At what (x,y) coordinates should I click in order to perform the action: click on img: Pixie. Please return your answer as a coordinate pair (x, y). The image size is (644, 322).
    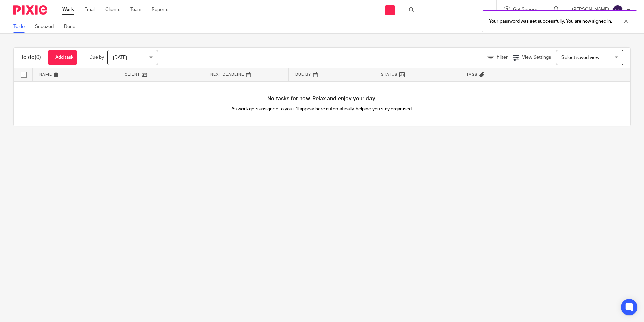
    Looking at the image, I should click on (30, 10).